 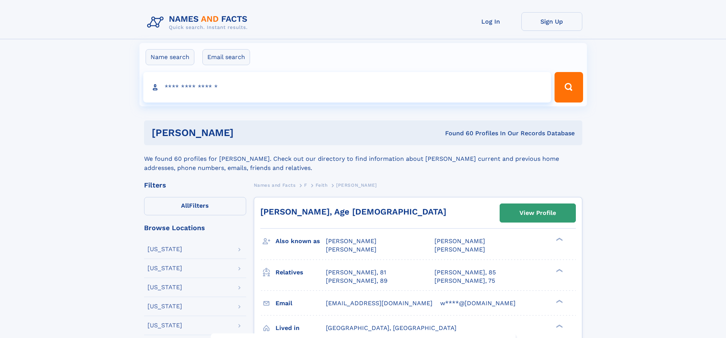 I want to click on a: View Profile, so click(x=538, y=213).